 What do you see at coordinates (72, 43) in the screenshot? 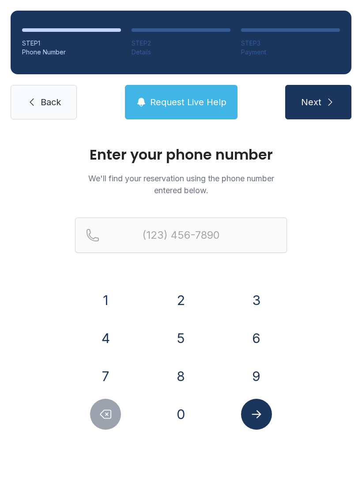
I see `div: STEP 1` at bounding box center [72, 43].